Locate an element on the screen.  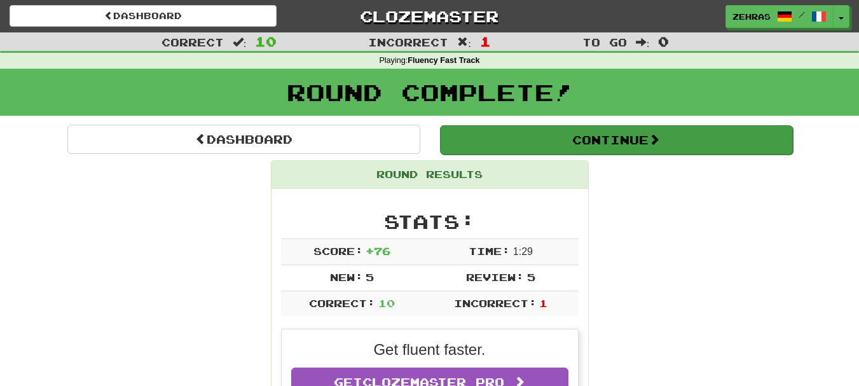
span: Time: is located at coordinates (489, 250).